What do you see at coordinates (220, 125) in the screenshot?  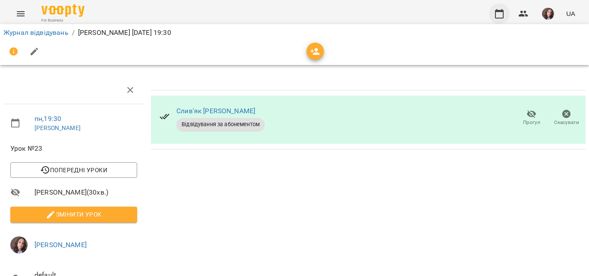 I see `span: Відвідування за абонементом` at bounding box center [220, 125].